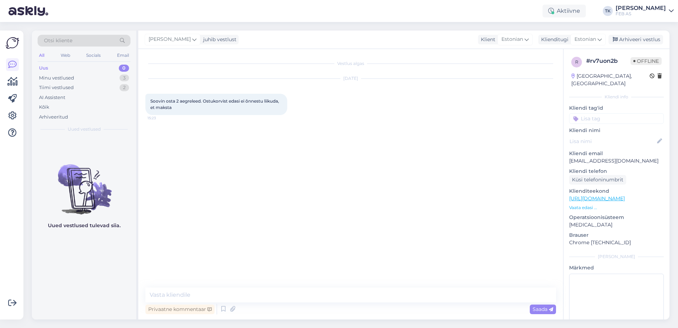 The image size is (678, 328). What do you see at coordinates (215, 104) in the screenshot?
I see `span: Soovin osta 2 aegreleed. Ostukorvist edasi ei õnnestu liikuda, et maksta` at bounding box center [215, 104].